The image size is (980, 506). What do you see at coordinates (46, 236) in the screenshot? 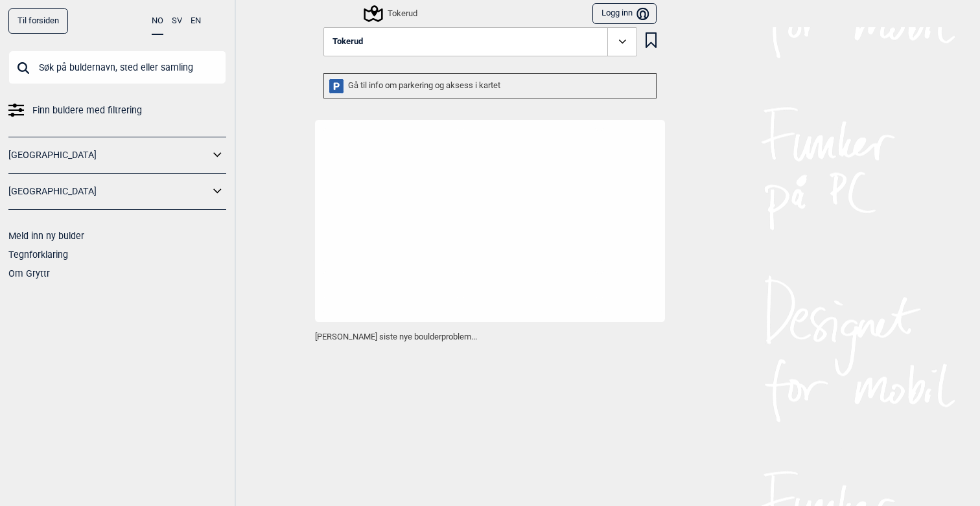
I see `a: Meld inn ny bulder` at bounding box center [46, 236].